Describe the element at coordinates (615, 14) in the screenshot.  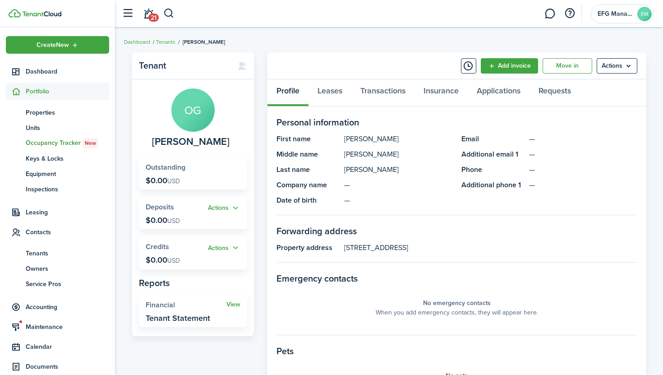
I see `span: EFG Management` at that location.